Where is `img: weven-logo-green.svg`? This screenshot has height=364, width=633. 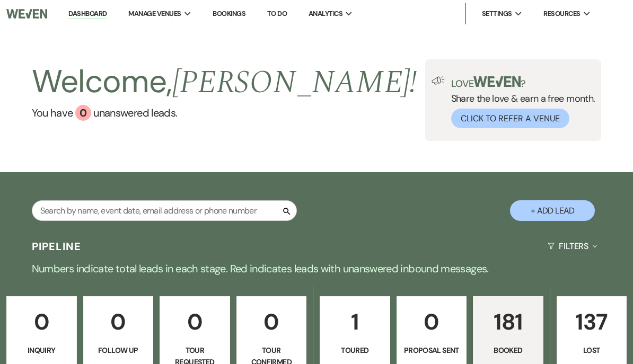 img: weven-logo-green.svg is located at coordinates (497, 81).